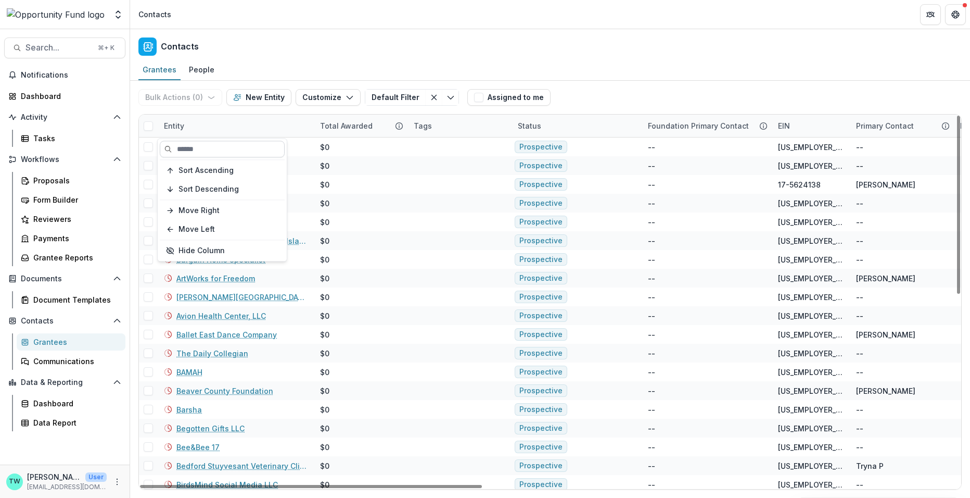  What do you see at coordinates (227, 484) in the screenshot?
I see `a: BirdsMind Social Media LLC` at bounding box center [227, 484].